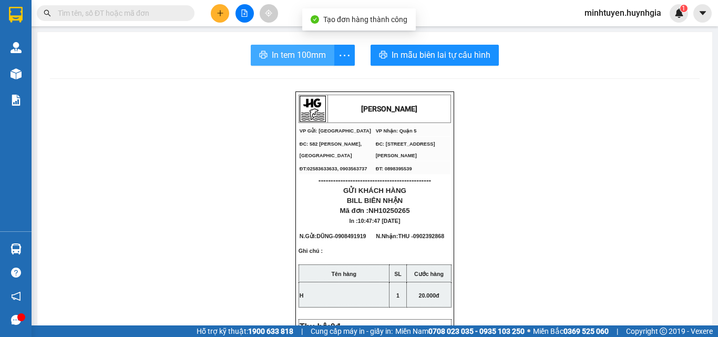 This screenshot has height=337, width=718. Describe the element at coordinates (435, 55) in the screenshot. I see `button: printerIn mẫu biên lai tự cấu hình` at that location.